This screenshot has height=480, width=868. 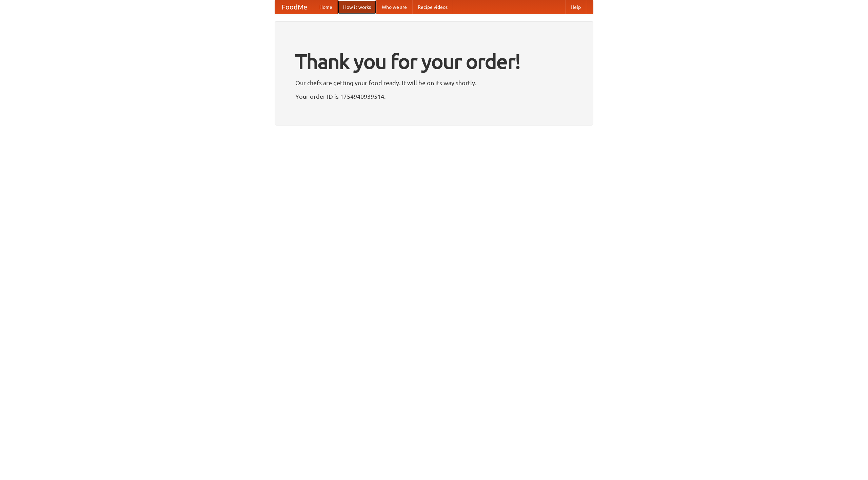 What do you see at coordinates (326, 7) in the screenshot?
I see `a: Home` at bounding box center [326, 7].